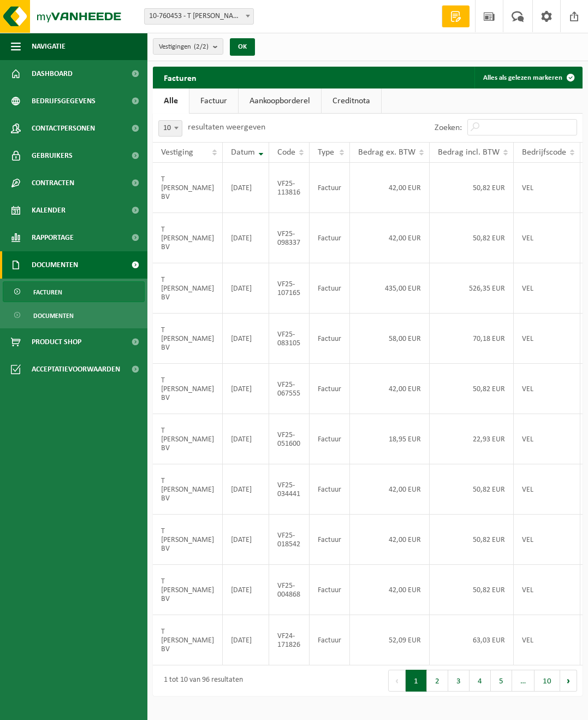 The width and height of the screenshot is (588, 720). Describe the element at coordinates (397, 680) in the screenshot. I see `button: Previous` at that location.